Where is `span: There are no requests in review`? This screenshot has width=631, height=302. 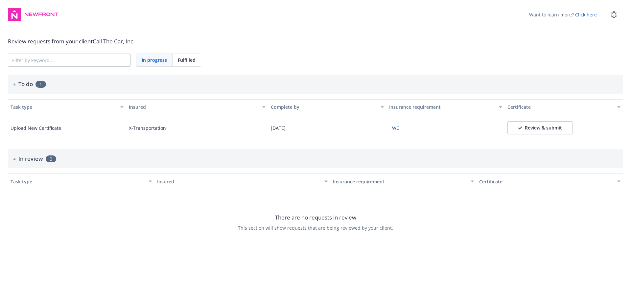 span: There are no requests in review is located at coordinates (315, 218).